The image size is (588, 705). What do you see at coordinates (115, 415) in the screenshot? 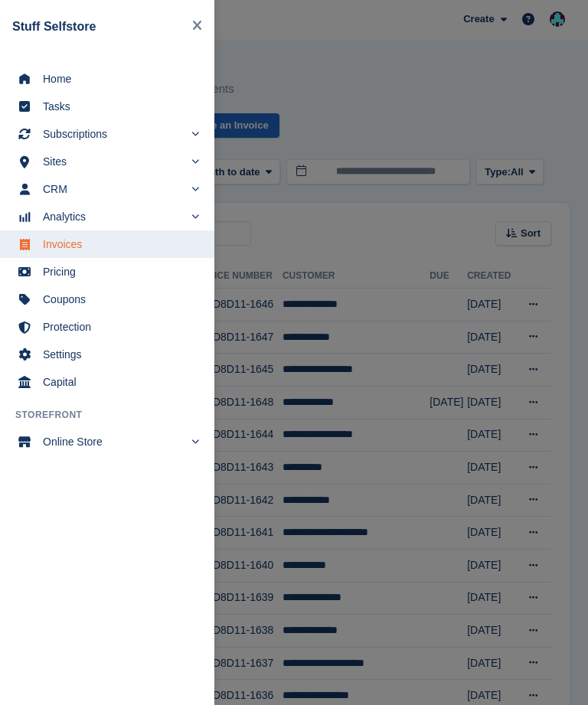
I see `span: Storefront` at bounding box center [115, 415].